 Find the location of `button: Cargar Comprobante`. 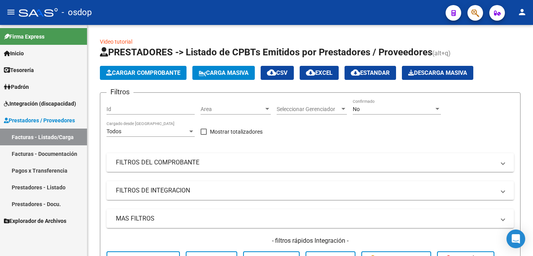

button: Cargar Comprobante is located at coordinates (143, 73).